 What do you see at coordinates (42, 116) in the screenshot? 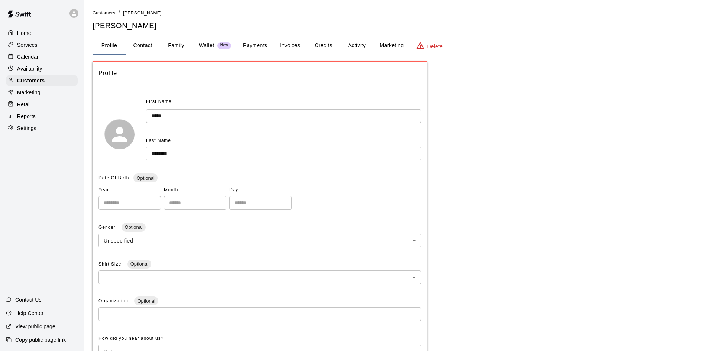
I see `a: Reports` at bounding box center [42, 116].